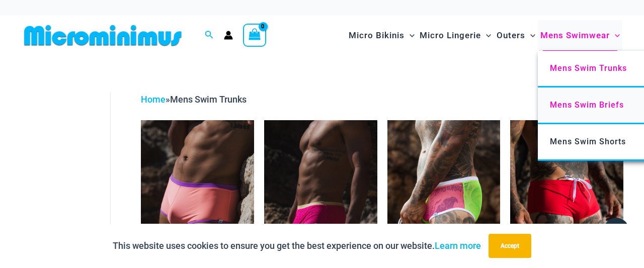  What do you see at coordinates (588, 142) in the screenshot?
I see `span: Mens Swim Shorts` at bounding box center [588, 142].